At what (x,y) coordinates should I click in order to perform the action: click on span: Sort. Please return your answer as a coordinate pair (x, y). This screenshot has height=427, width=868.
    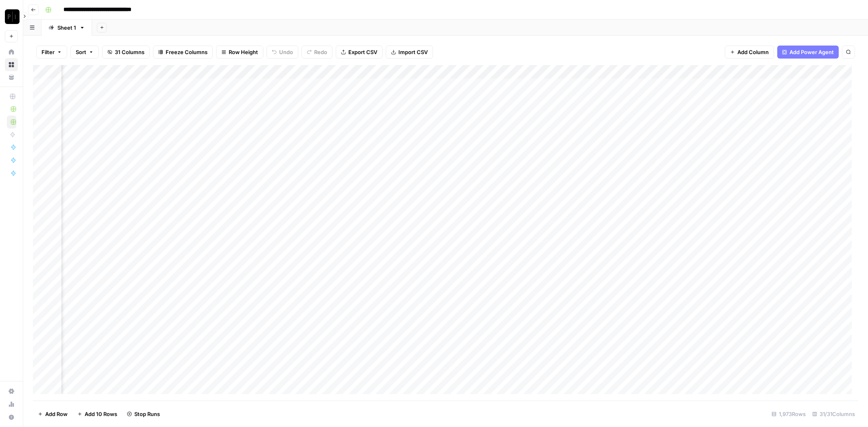
    Looking at the image, I should click on (81, 52).